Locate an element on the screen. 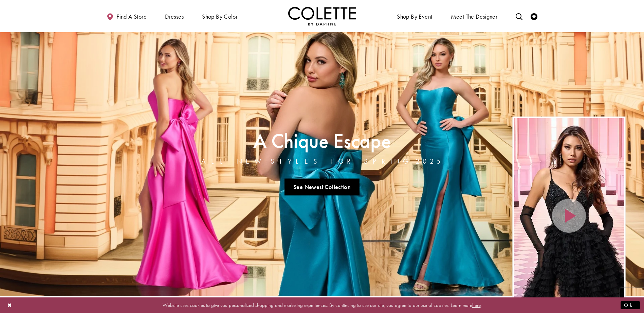  a: here is located at coordinates (476, 305).